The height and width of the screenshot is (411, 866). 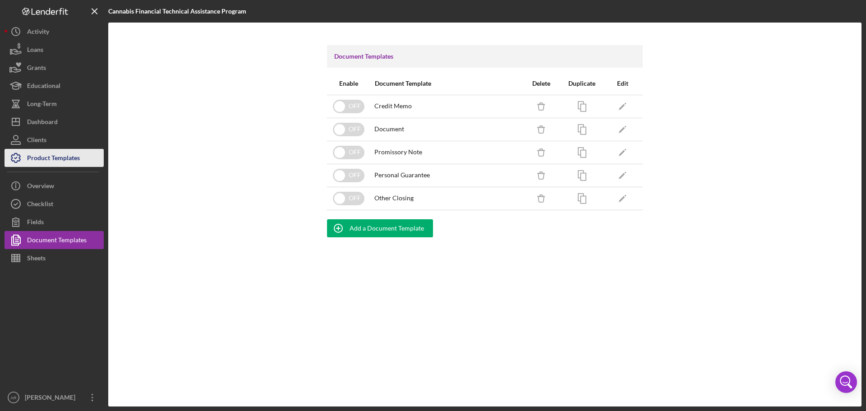 I want to click on button: Clients, so click(x=54, y=140).